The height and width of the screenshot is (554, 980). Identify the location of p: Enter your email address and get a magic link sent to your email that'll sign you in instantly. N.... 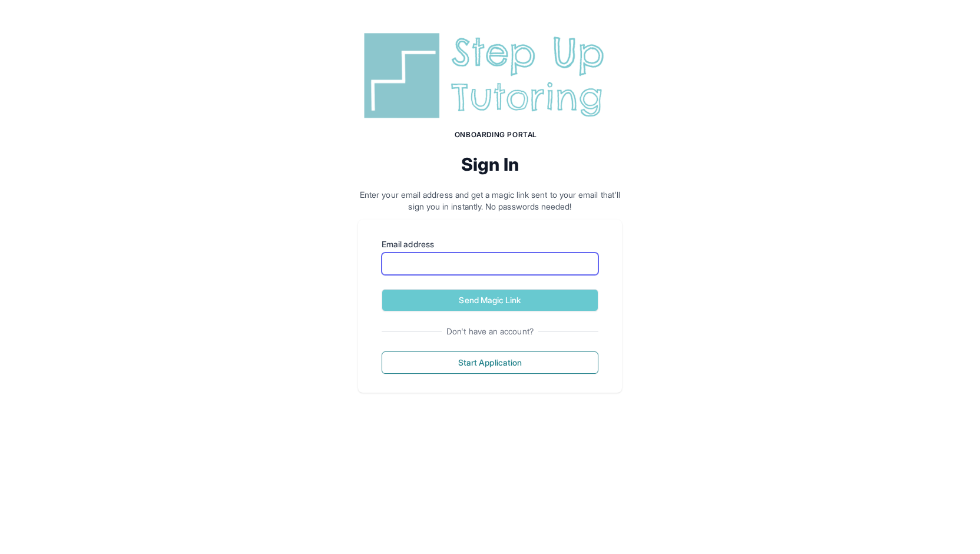
(490, 201).